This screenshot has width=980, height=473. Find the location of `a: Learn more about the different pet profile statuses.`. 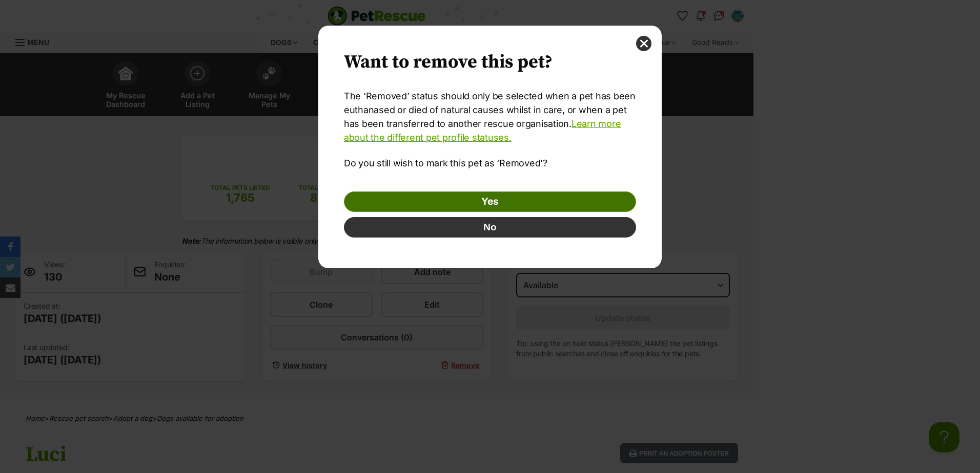

a: Learn more about the different pet profile statuses. is located at coordinates (482, 131).